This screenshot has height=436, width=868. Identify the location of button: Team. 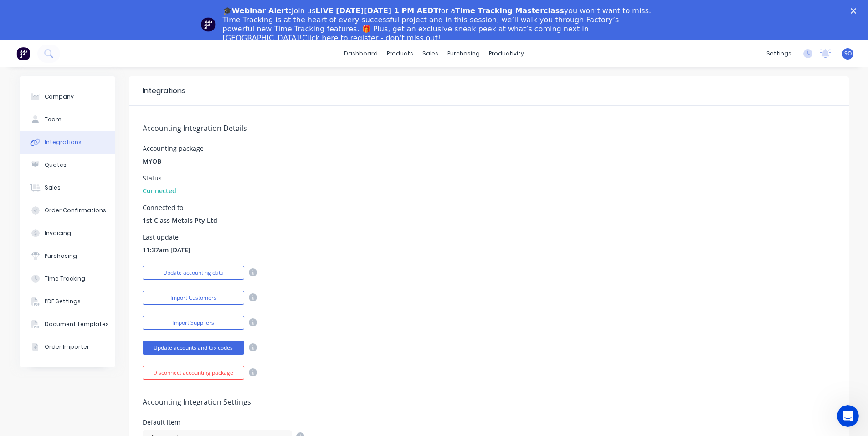
(68, 120).